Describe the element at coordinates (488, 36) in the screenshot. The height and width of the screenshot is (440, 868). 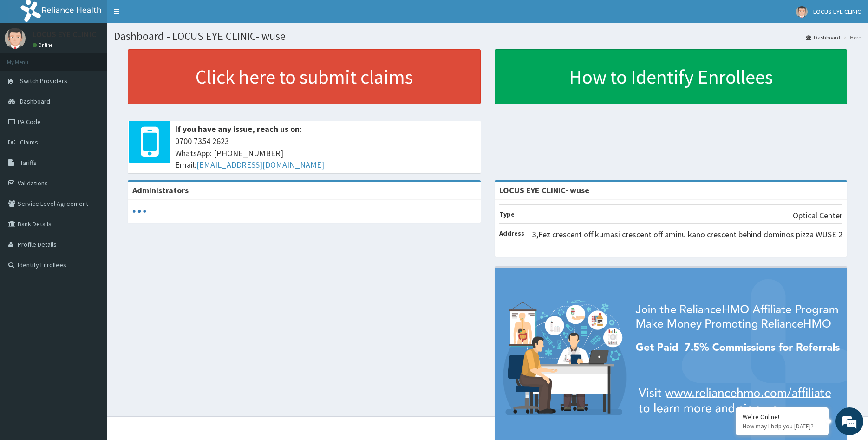
I see `h1: Dashboard - LOCUS EYE CLINIC- wuse` at that location.